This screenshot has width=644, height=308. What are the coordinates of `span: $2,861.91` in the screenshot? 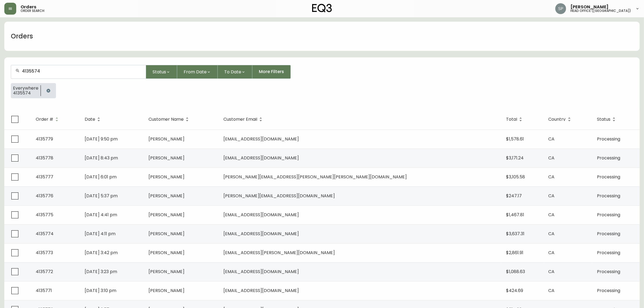 It's located at (515, 252).